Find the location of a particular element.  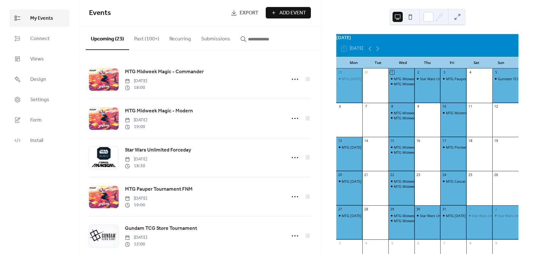

a: Star Wars Unlimited Forceday is located at coordinates (158, 150).